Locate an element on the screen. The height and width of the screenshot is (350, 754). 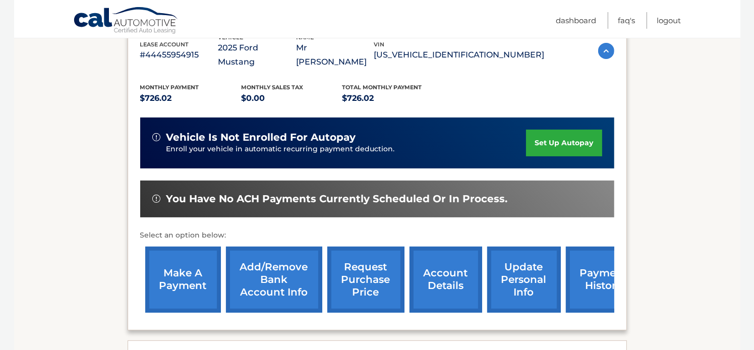
a: Cal Automotive is located at coordinates (126, 21).